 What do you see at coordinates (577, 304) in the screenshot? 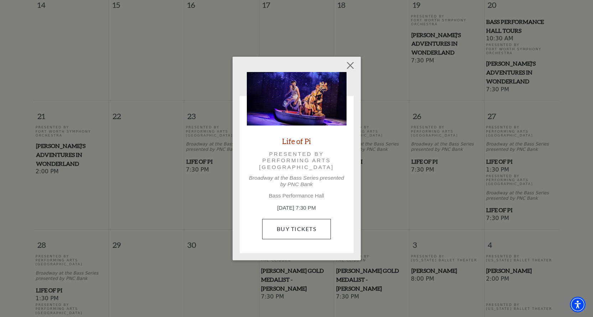
I see `div: Accessibility Menu` at bounding box center [577, 304].